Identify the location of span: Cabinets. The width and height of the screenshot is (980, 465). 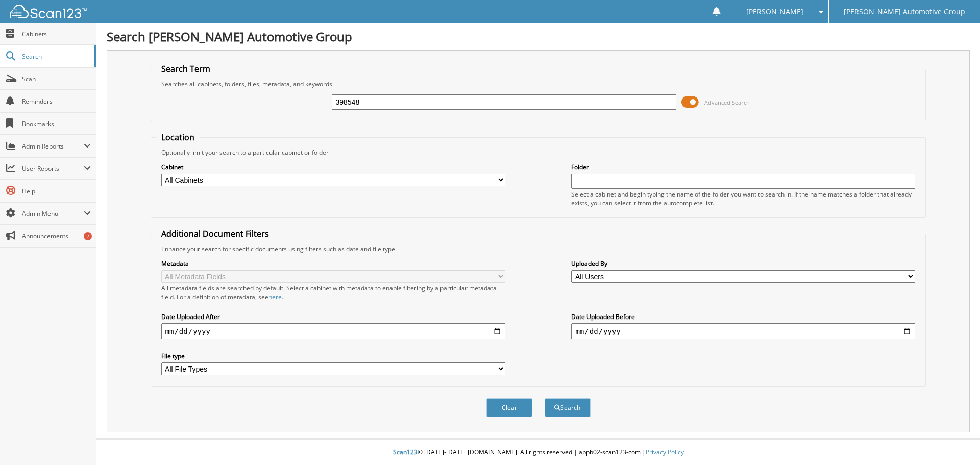
(56, 34).